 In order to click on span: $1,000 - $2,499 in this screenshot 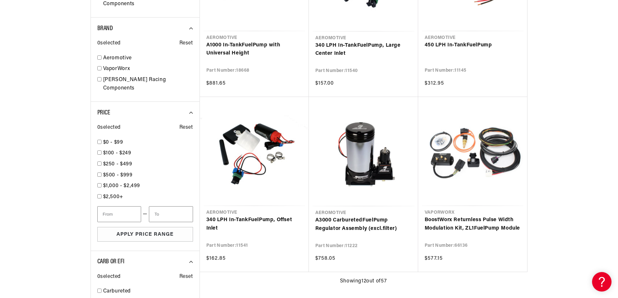, I will do `click(122, 186)`.